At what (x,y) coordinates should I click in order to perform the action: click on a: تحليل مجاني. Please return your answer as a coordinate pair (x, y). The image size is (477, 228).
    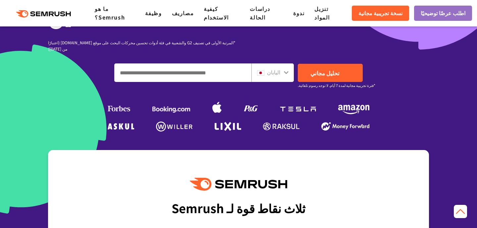
    Looking at the image, I should click on (330, 73).